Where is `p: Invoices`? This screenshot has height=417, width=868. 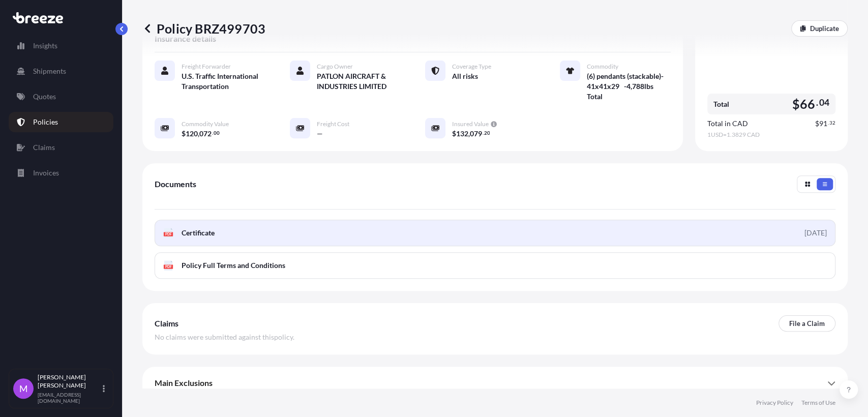 p: Invoices is located at coordinates (46, 173).